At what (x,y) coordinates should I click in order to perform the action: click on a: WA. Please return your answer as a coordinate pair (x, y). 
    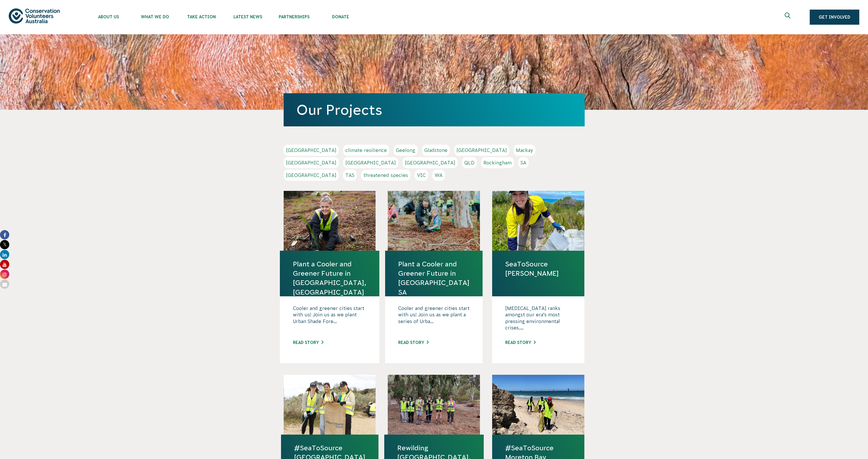
    Looking at the image, I should click on (438, 175).